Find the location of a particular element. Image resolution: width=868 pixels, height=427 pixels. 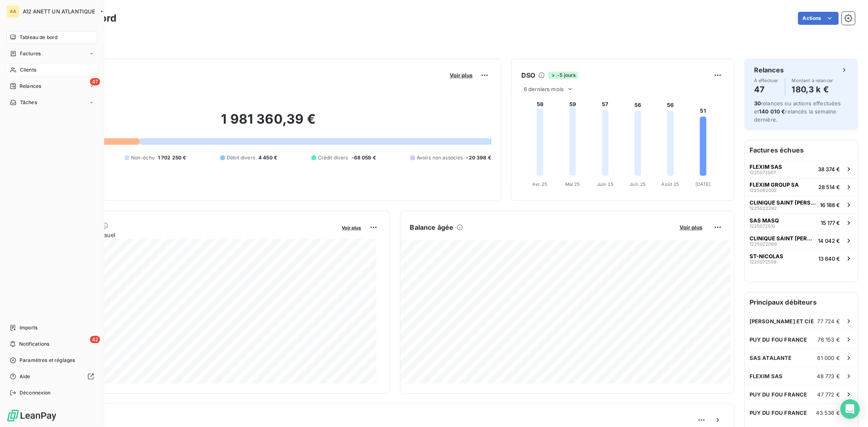

span: 15 177 € is located at coordinates (830, 223).